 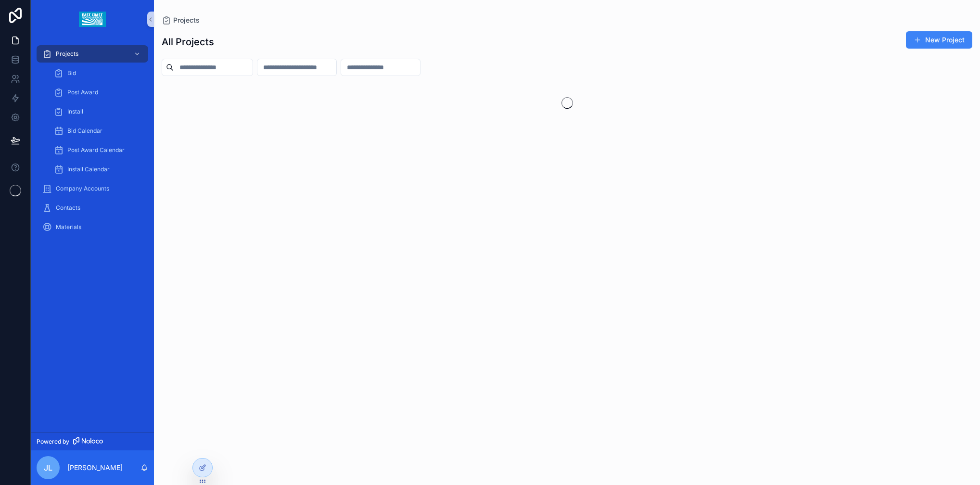 I want to click on span: Bid, so click(x=72, y=73).